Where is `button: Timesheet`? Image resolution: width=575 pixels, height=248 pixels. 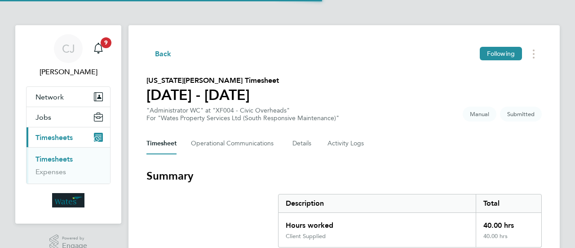
button: Timesheet is located at coordinates (161, 143).